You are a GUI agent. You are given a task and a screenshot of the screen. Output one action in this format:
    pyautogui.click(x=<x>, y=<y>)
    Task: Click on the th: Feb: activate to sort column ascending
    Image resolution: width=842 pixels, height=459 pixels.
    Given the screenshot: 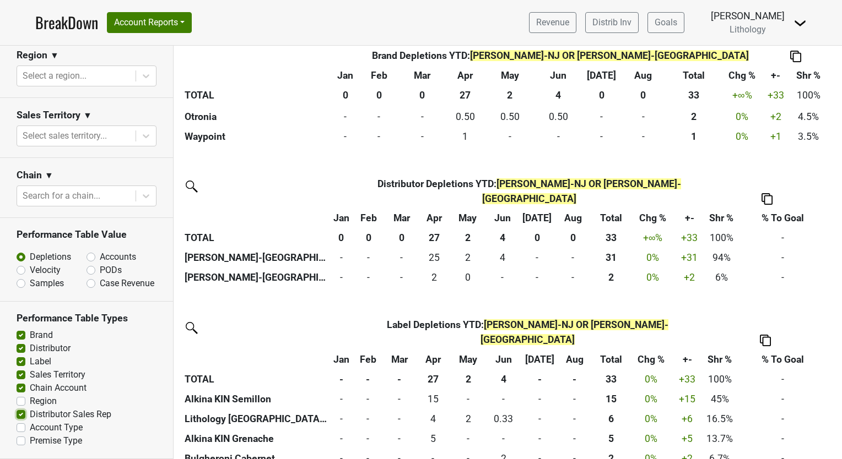 What is the action you would take?
    pyautogui.click(x=368, y=219)
    